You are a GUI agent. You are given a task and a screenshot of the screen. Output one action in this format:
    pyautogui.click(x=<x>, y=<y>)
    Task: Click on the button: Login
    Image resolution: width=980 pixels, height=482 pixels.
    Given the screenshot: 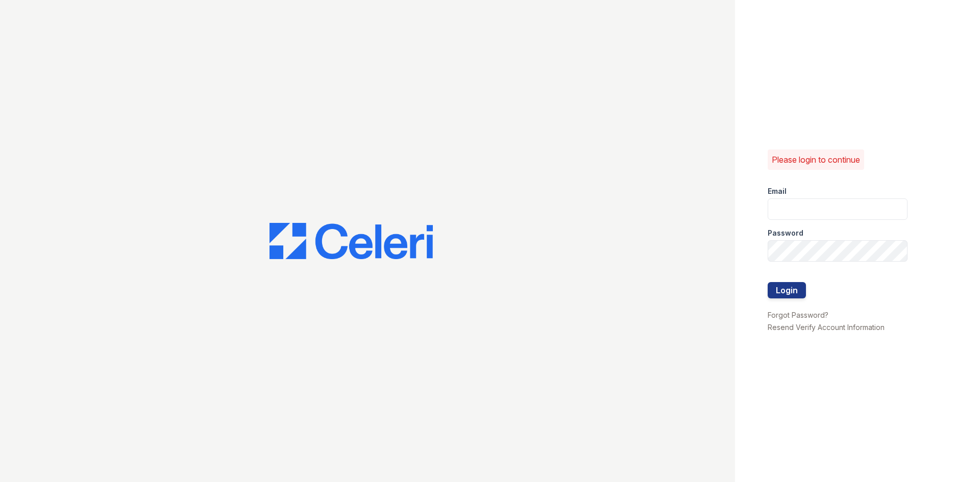 What is the action you would take?
    pyautogui.click(x=786, y=290)
    